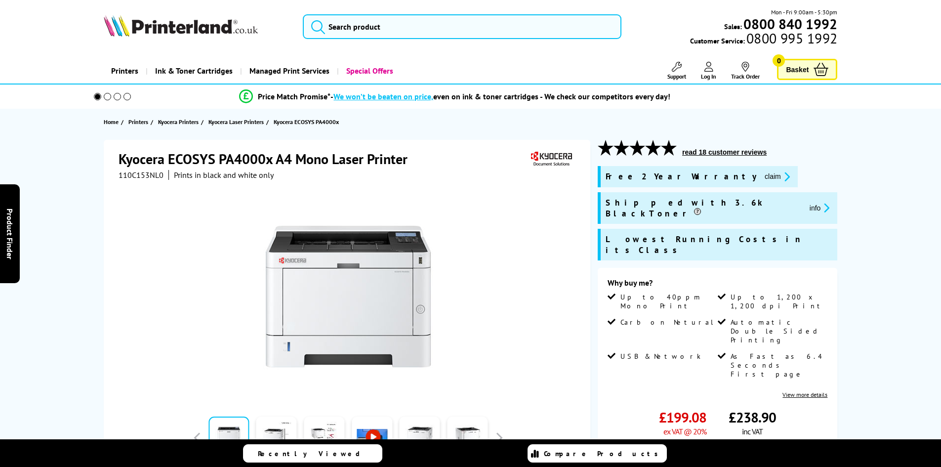  Describe the element at coordinates (724, 152) in the screenshot. I see `button: read 18 customer reviews` at that location.